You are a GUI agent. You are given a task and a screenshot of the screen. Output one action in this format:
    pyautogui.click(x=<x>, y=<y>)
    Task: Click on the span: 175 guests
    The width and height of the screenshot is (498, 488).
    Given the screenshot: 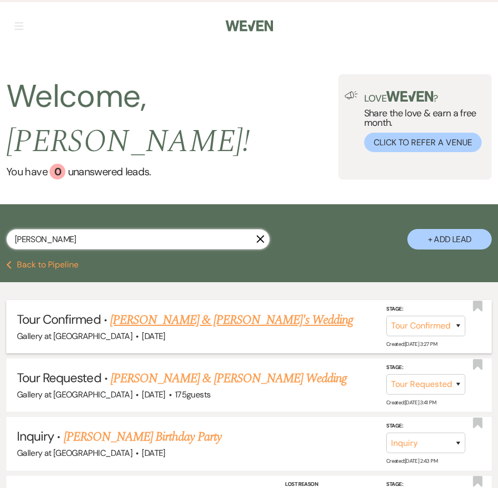 What is the action you would take?
    pyautogui.click(x=192, y=394)
    